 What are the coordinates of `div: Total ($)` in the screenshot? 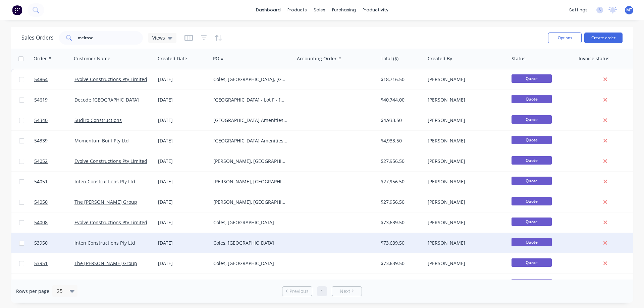 It's located at (389, 58).